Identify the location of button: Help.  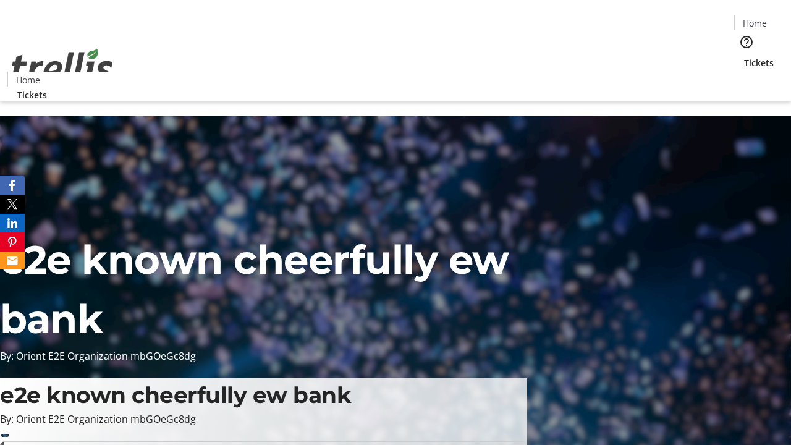
(747, 42).